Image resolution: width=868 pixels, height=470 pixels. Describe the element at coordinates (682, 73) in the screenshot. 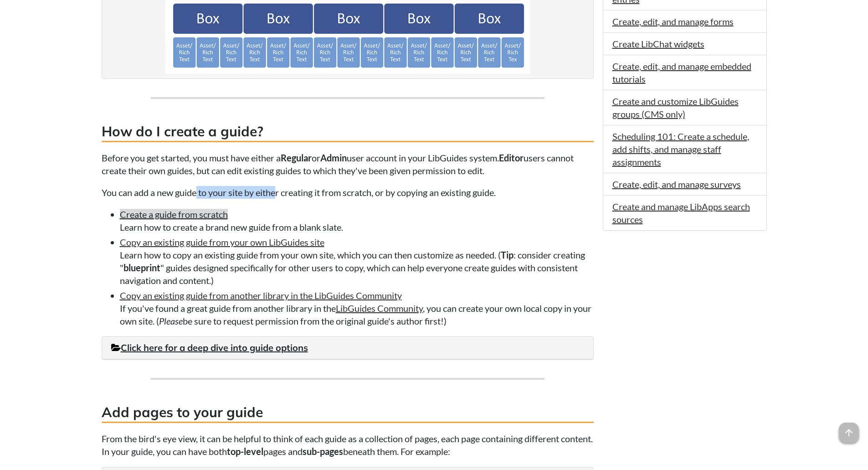

I see `a: Create, edit, and manage embedded tutorials` at that location.